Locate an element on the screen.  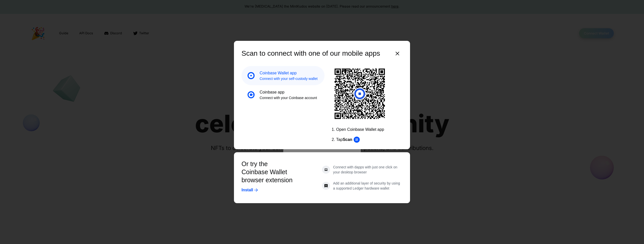
strong: Scan is located at coordinates (347, 139).